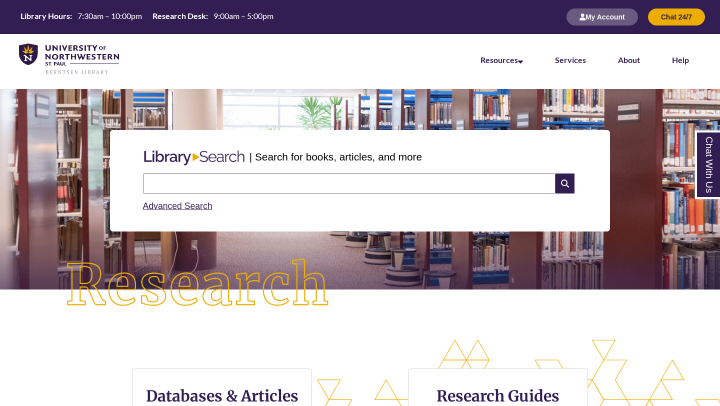  I want to click on span: 9:00am – 5:00pm, so click(244, 16).